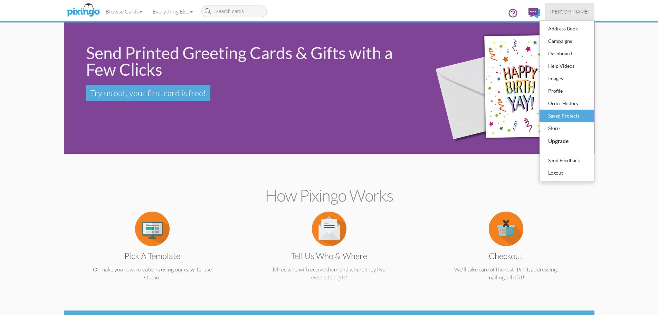  Describe the element at coordinates (567, 128) in the screenshot. I see `div: Store` at that location.